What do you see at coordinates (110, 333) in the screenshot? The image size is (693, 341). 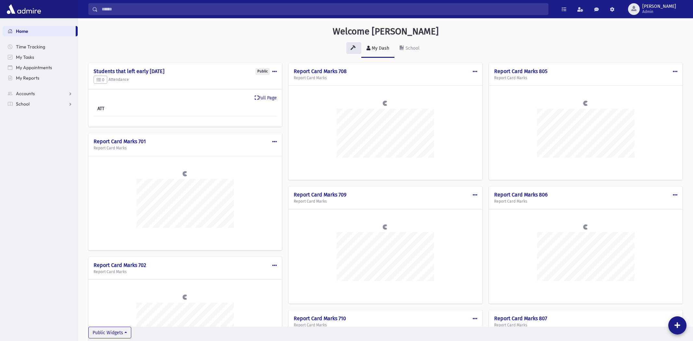 I see `button: Public Widgets` at bounding box center [110, 333].